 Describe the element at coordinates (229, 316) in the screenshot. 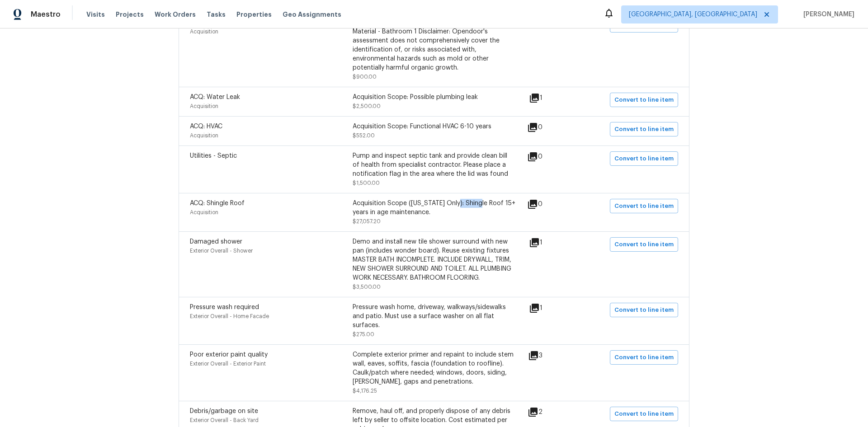

I see `span: Exterior Overall - Home Facade` at that location.